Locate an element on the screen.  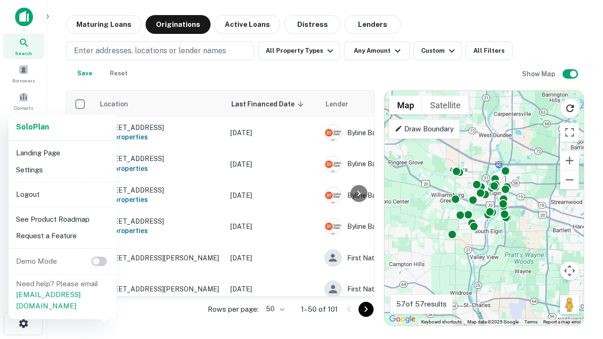
p: Demo Mode is located at coordinates (36, 262).